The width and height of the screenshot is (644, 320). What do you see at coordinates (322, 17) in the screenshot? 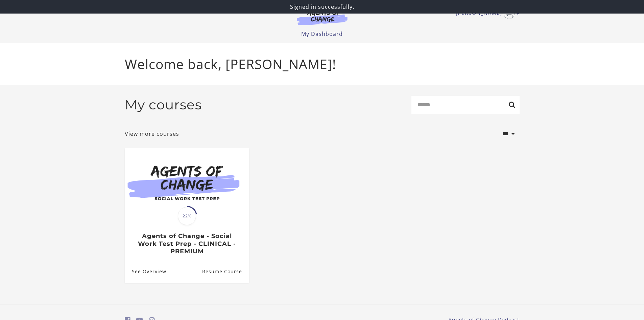
I see `img: Agents of Change Logo` at bounding box center [322, 17].